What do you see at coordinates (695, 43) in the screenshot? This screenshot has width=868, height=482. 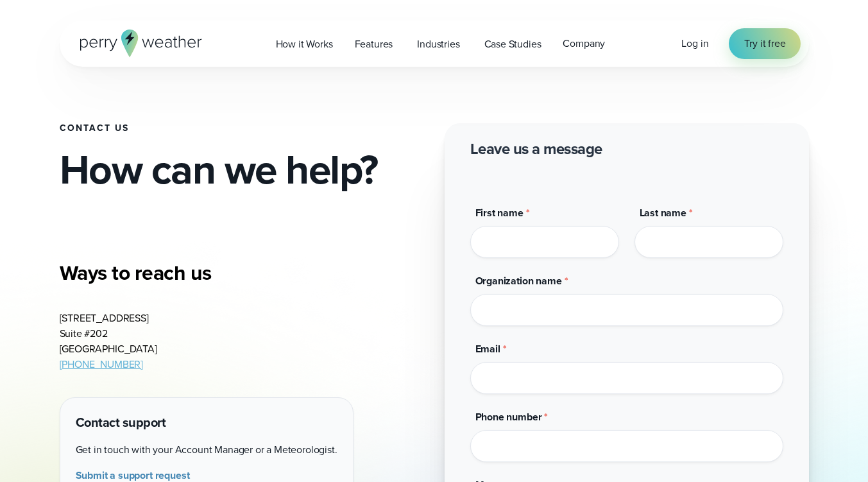 I see `span: Log in` at bounding box center [695, 43].